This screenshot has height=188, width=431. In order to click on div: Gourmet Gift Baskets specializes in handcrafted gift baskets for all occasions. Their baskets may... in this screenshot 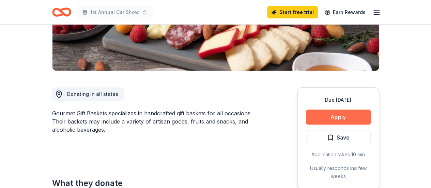, I will do `click(159, 121)`.